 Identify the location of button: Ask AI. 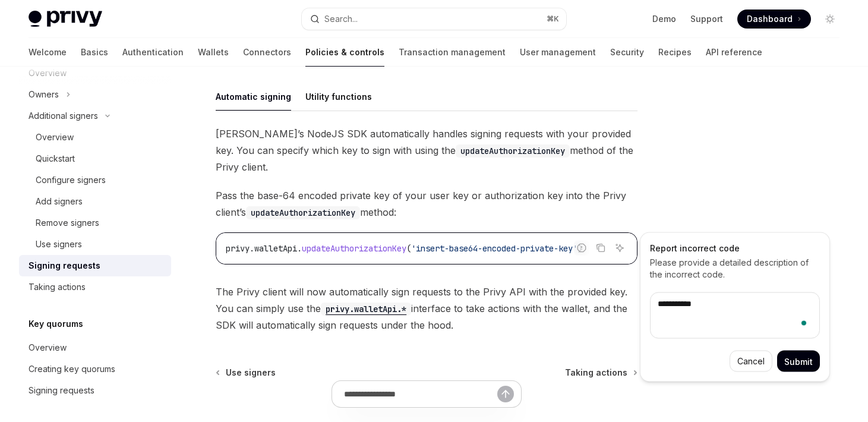
(620, 248).